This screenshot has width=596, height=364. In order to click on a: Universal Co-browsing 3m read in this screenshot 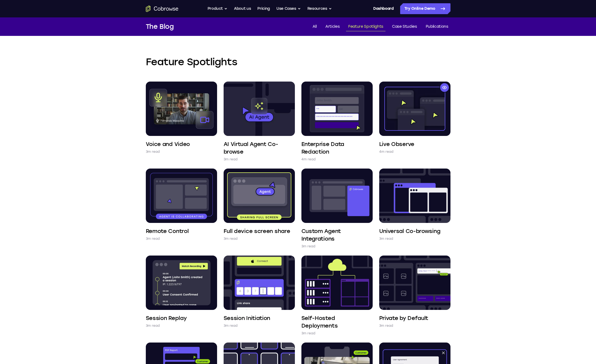, I will do `click(415, 205)`.